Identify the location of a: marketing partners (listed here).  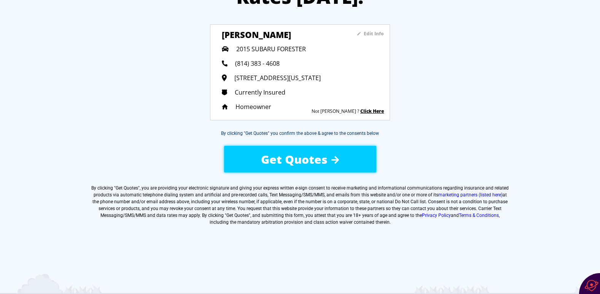
(470, 195).